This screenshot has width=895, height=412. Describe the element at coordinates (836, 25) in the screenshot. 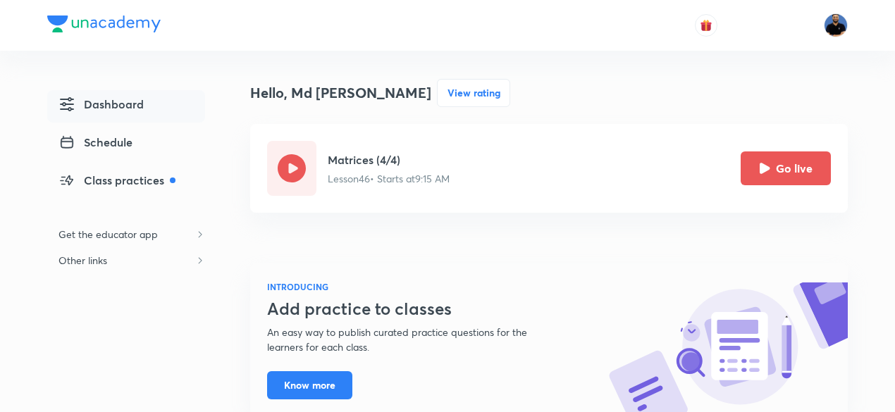

I see `img: Md Afroj` at that location.